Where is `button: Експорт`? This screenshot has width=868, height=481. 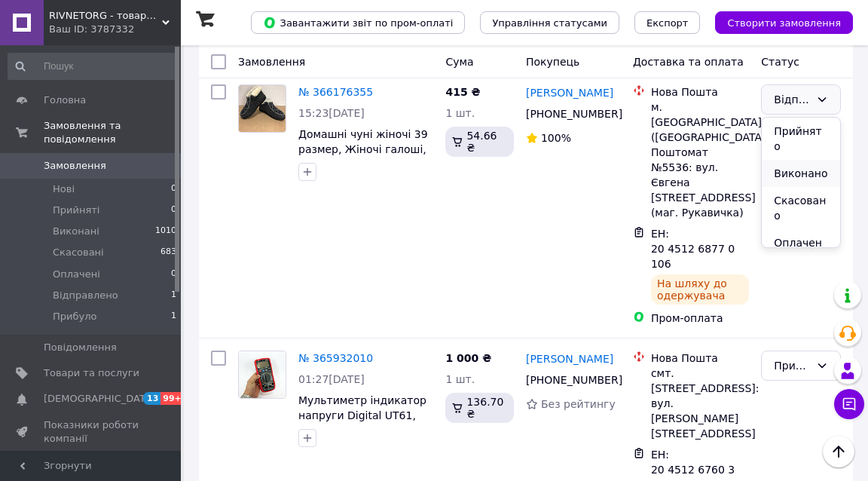
button: Експорт is located at coordinates (668, 23).